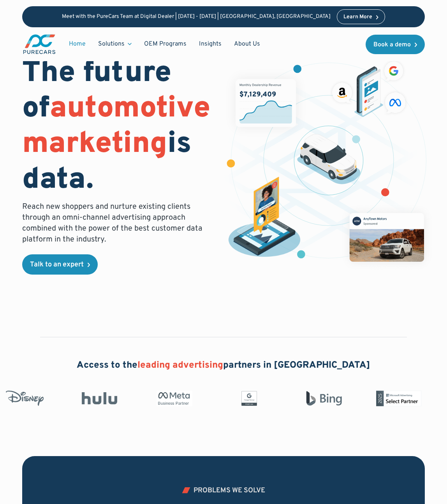 The width and height of the screenshot is (447, 504). Describe the element at coordinates (264, 218) in the screenshot. I see `img: persona of a buyer` at that location.